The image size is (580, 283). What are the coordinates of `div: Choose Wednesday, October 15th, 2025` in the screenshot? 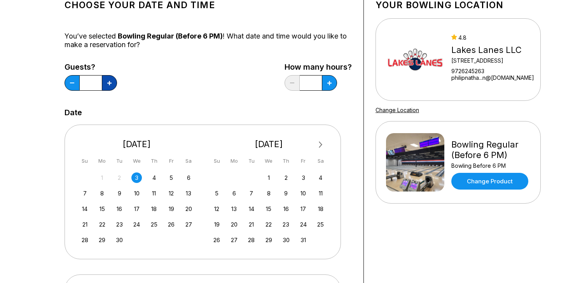 It's located at (269, 208).